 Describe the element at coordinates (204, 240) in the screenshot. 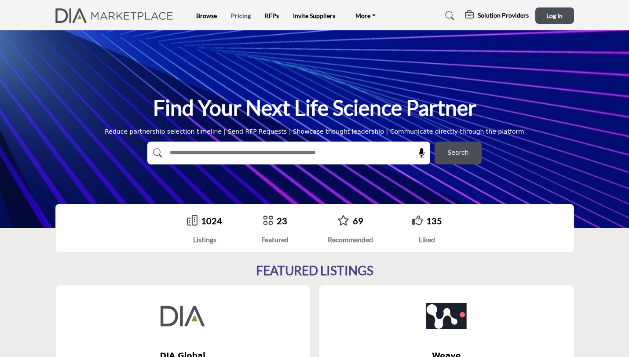

I see `div: Listings` at that location.